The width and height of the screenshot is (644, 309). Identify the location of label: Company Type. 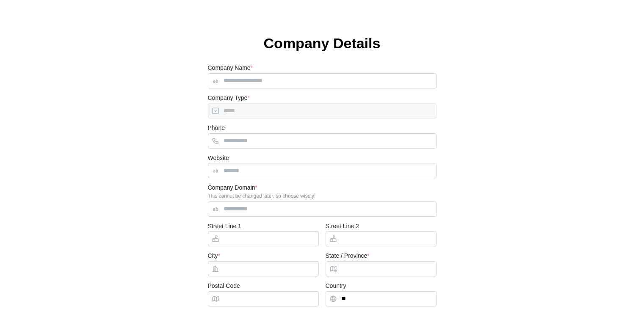
(228, 98).